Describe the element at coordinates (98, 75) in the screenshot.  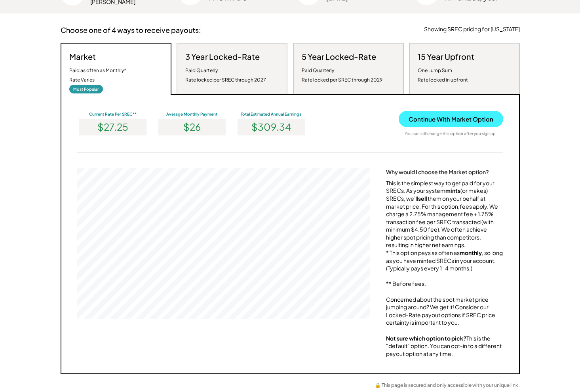
I see `div: Paid as often as Monthly* Rate Varies` at that location.